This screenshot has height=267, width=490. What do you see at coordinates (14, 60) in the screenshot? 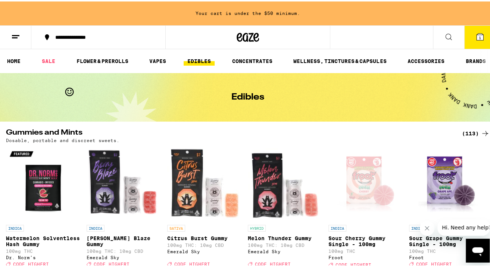
I see `a: HOME` at bounding box center [14, 60].